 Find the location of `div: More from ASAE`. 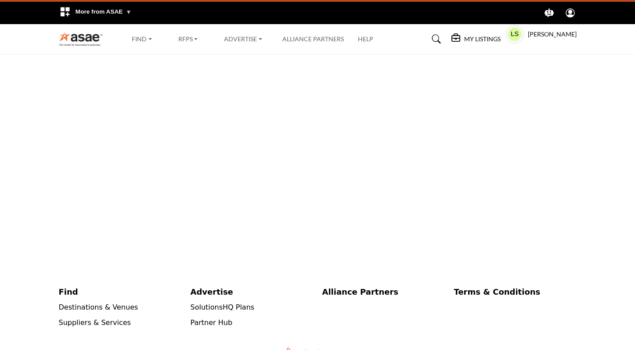

div: More from ASAE is located at coordinates (95, 13).